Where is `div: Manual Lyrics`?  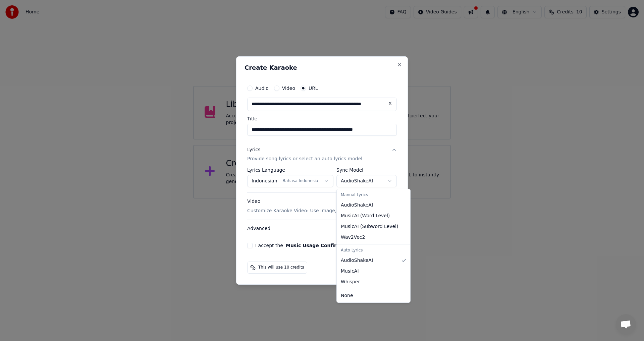
div: Manual Lyrics is located at coordinates (373, 195).